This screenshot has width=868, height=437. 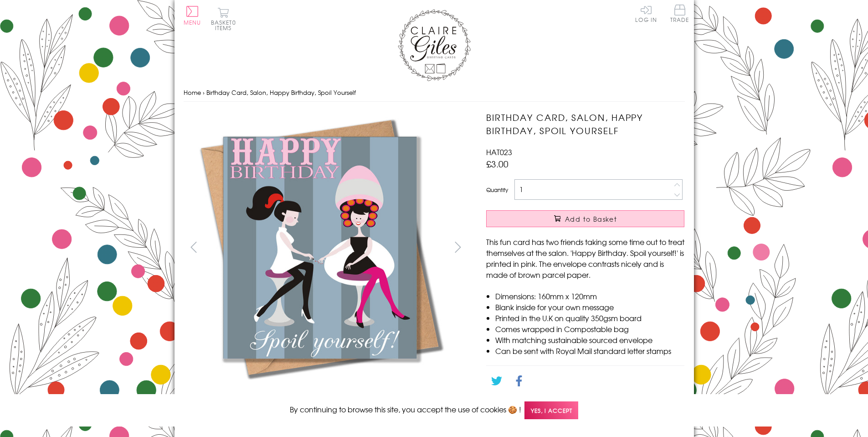 What do you see at coordinates (320, 248) in the screenshot?
I see `img: Birthday Card, Salon, Happy Birthday, Spoil Yourself` at bounding box center [320, 248].